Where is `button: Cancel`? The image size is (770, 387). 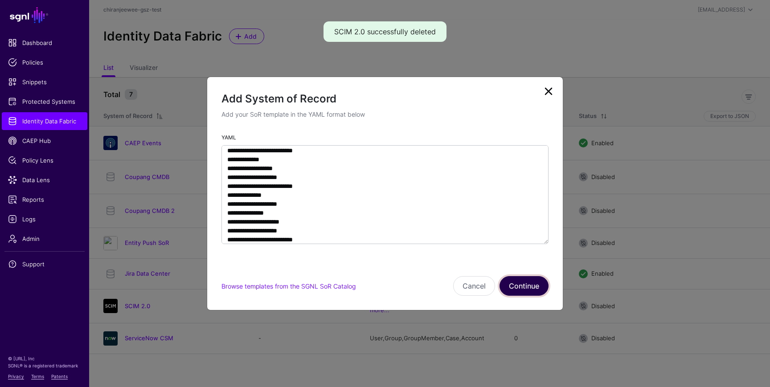 button: Cancel is located at coordinates (474, 286).